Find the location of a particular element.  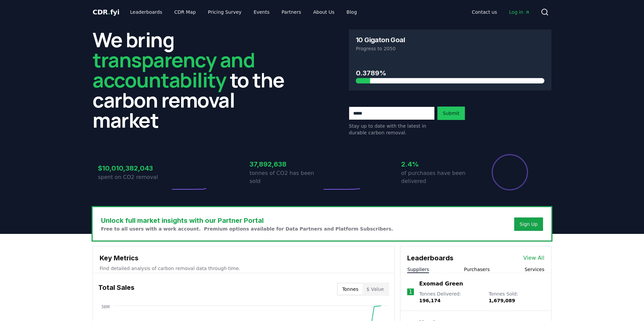

span: 1,679,089 is located at coordinates (502, 301).